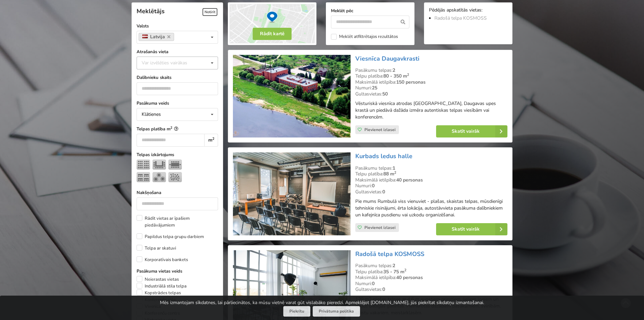 Image resolution: width=644 pixels, height=320 pixels. Describe the element at coordinates (431, 208) in the screenshot. I see `p: Pie mums Rumbulā viss vienuviet - plašas, skaistas telpas, mūsdienīgi tehniskie risinājumi, ērta ...` at that location.